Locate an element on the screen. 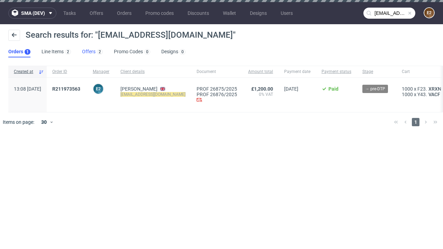 The height and width of the screenshot is (249, 443). span: Order ID is located at coordinates (67, 72).